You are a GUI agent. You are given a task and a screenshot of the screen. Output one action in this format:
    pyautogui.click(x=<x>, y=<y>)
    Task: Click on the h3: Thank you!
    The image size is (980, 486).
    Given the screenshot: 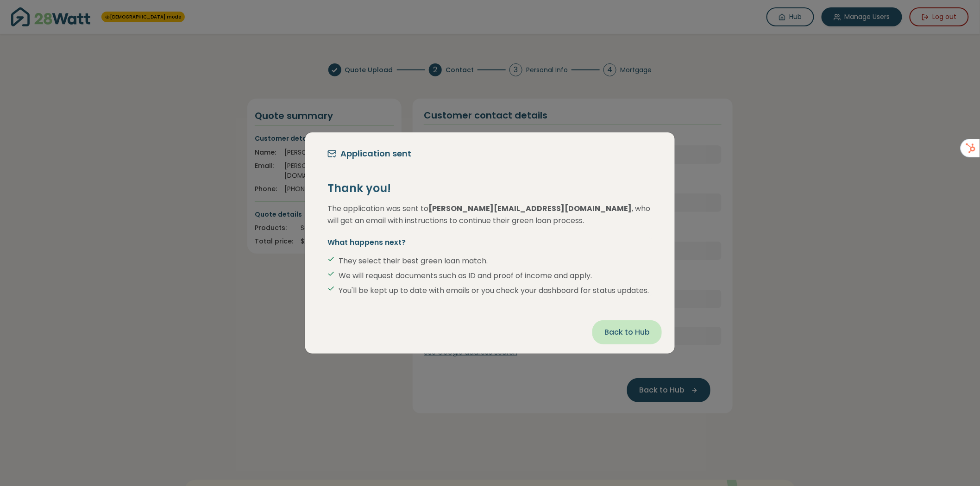 What is the action you would take?
    pyautogui.click(x=490, y=188)
    